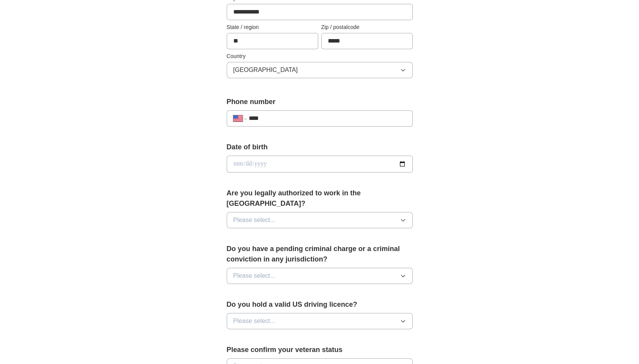 This screenshot has width=639, height=364. Describe the element at coordinates (320, 305) in the screenshot. I see `label: Do you hold a valid US driving licence?` at that location.